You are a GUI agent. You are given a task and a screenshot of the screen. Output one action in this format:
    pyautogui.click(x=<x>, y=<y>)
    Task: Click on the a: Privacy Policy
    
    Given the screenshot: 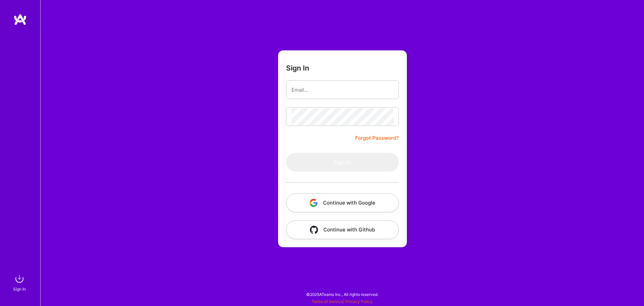 What is the action you would take?
    pyautogui.click(x=359, y=301)
    